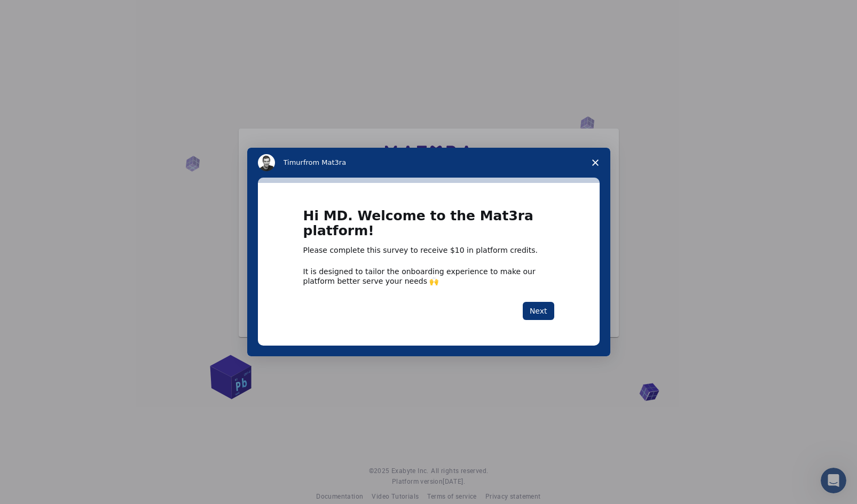  I want to click on button: Next, so click(538, 311).